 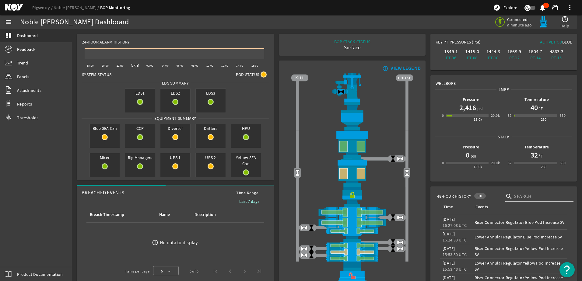 What do you see at coordinates (29, 90) in the screenshot?
I see `span: Attachments` at bounding box center [29, 90].